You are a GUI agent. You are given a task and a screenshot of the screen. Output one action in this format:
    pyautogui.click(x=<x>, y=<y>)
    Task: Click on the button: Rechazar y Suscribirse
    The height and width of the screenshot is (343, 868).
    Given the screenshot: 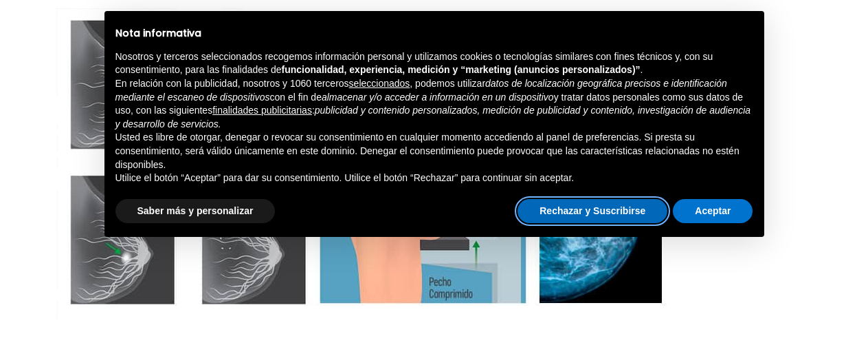 What is the action you would take?
    pyautogui.click(x=593, y=211)
    